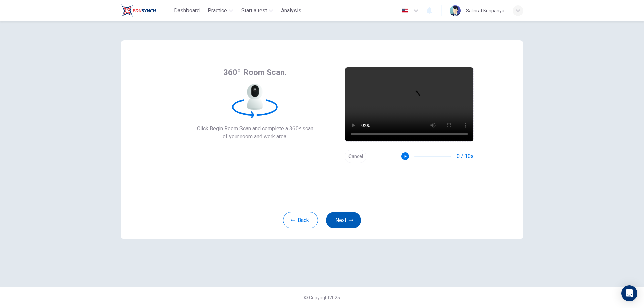 The image size is (644, 308). Describe the element at coordinates (187, 11) in the screenshot. I see `span: Dashboard` at that location.